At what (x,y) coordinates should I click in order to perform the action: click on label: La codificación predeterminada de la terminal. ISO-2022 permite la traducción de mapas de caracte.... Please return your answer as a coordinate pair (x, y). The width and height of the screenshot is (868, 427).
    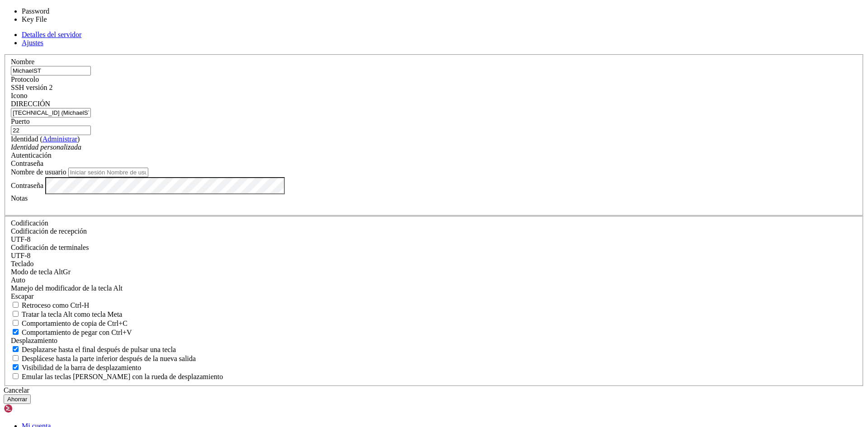
    Looking at the image, I should click on (50, 248).